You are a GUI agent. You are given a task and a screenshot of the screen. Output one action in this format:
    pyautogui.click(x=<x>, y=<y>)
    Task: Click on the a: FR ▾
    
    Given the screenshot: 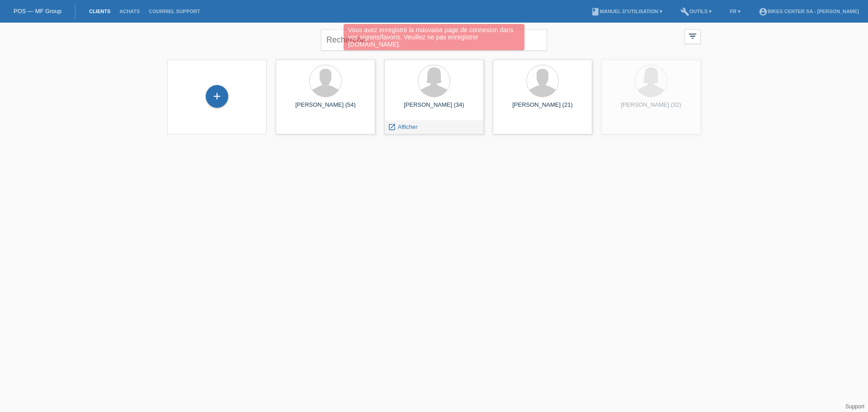 What is the action you would take?
    pyautogui.click(x=735, y=11)
    